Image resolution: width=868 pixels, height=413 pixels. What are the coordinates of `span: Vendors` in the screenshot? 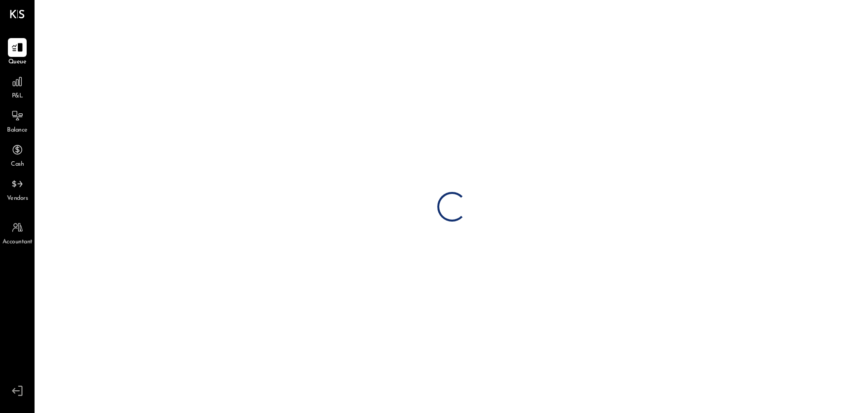 It's located at (17, 199).